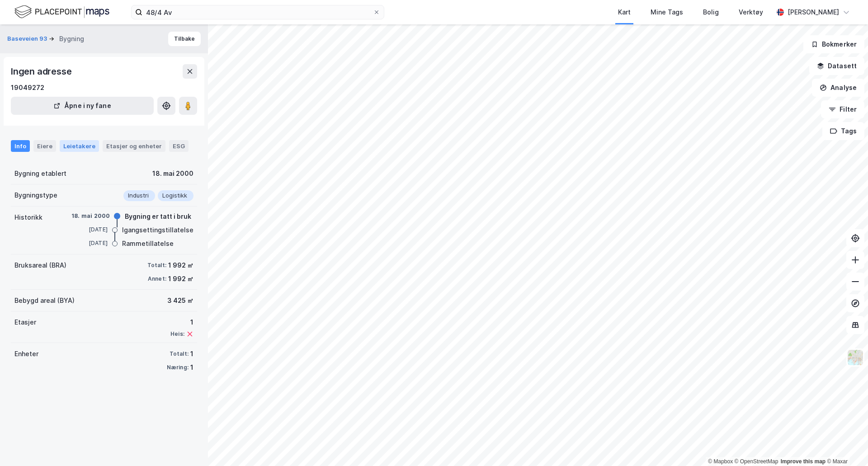  What do you see at coordinates (258, 12) in the screenshot?
I see `input: Søk på adresse, matrikkel, gårdeiere, leietakere eller personer` at bounding box center [258, 12].